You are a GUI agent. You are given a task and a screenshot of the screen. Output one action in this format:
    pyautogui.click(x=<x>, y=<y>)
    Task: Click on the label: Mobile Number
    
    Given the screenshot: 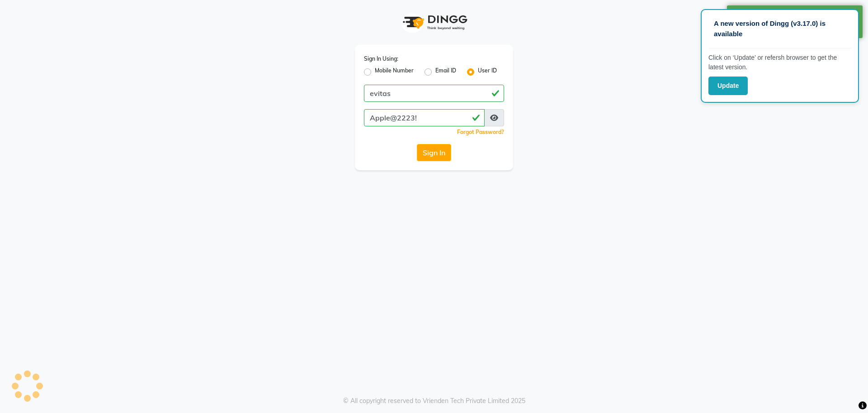 What is the action you would take?
    pyautogui.click(x=394, y=72)
    